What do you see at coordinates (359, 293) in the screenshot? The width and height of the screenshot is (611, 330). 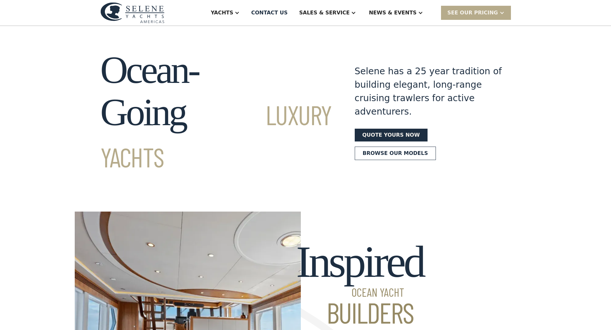 I see `span: Ocean Yacht` at bounding box center [359, 293].